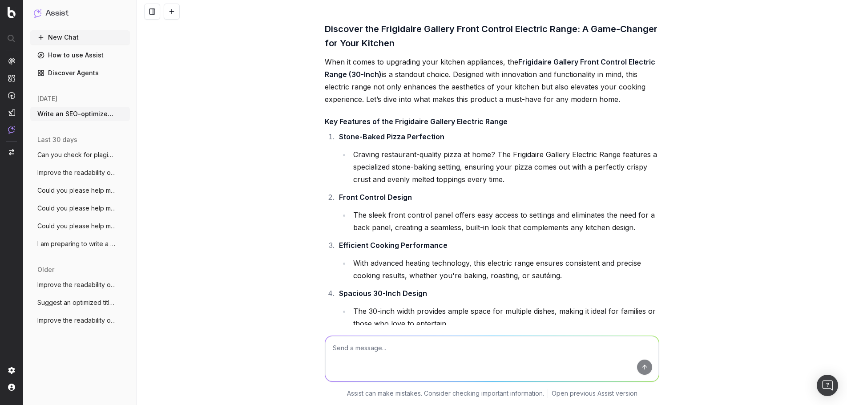 Image resolution: width=847 pixels, height=405 pixels. Describe the element at coordinates (46, 269) in the screenshot. I see `span: older` at that location.